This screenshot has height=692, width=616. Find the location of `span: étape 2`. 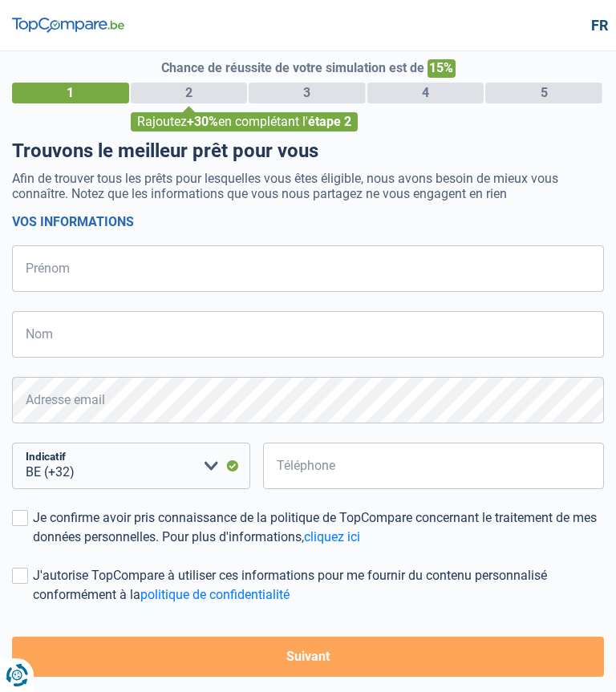

span: étape 2 is located at coordinates (330, 121).